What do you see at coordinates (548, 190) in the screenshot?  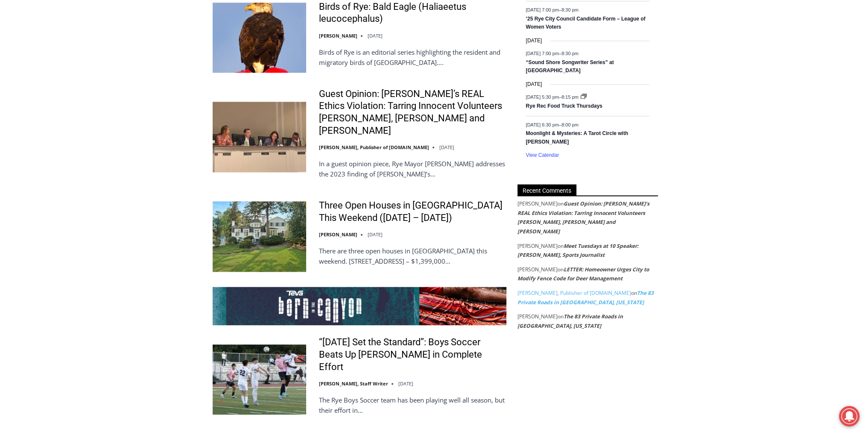 I see `span: Recent Comments` at bounding box center [548, 190].